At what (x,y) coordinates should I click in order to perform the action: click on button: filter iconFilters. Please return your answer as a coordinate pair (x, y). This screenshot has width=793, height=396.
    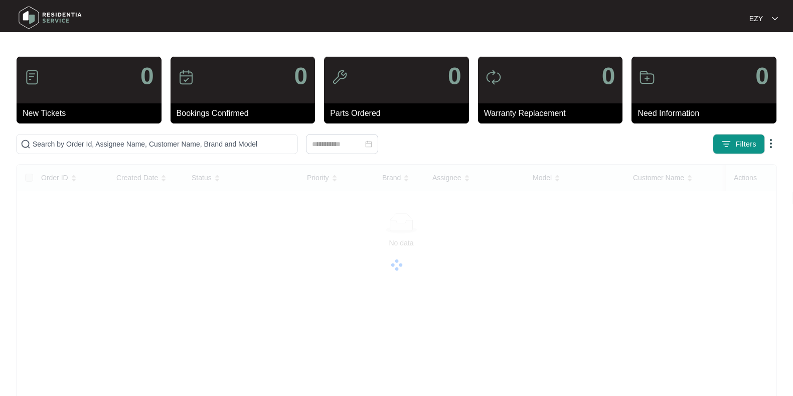
    Looking at the image, I should click on (738, 144).